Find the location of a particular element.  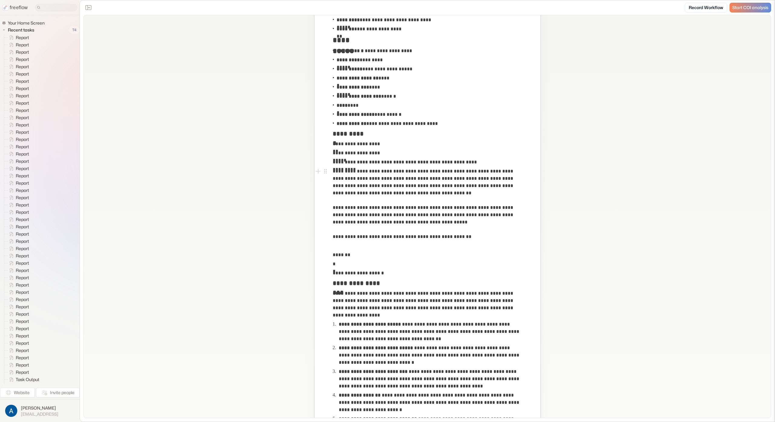

button: Invite people is located at coordinates (58, 392).